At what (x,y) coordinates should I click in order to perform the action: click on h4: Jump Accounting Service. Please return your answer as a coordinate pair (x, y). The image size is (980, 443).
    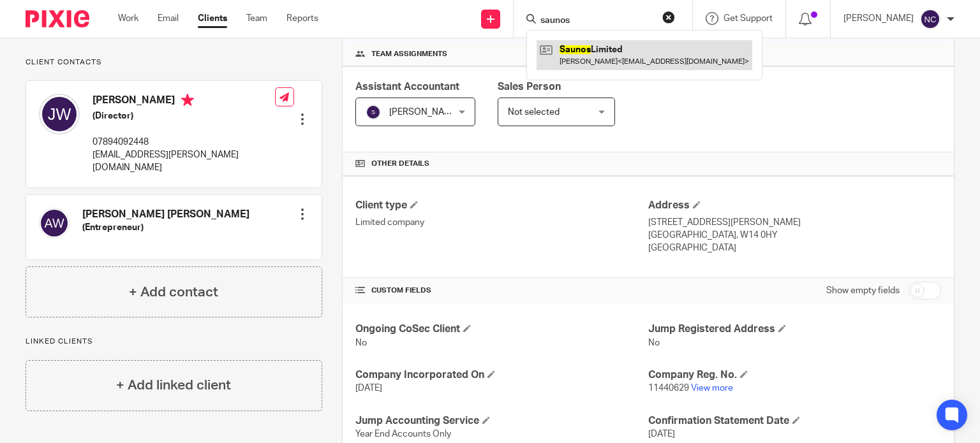
    Looking at the image, I should click on (501, 421).